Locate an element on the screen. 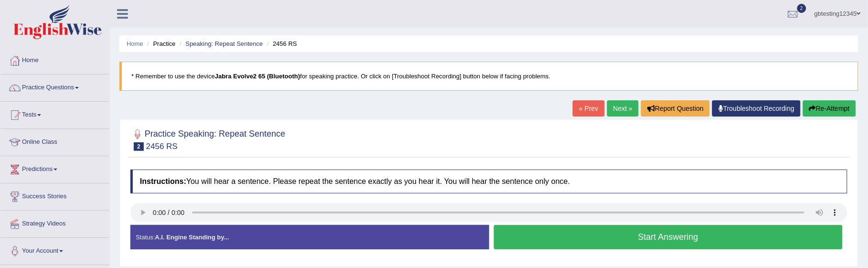 This screenshot has width=868, height=268. a: Tests is located at coordinates (55, 113).